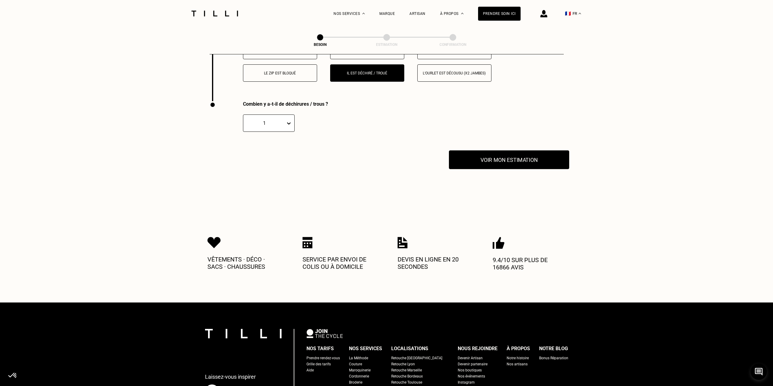  I want to click on img: Logo du service de couturière Tilli, so click(215, 13).